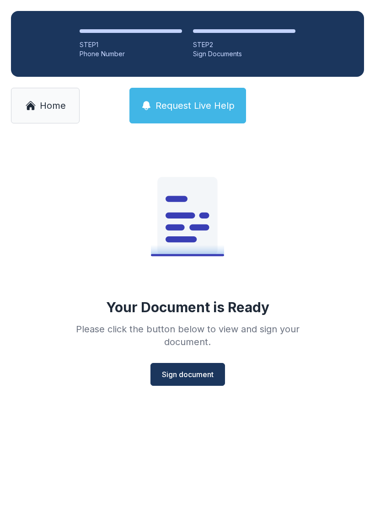 Image resolution: width=375 pixels, height=517 pixels. Describe the element at coordinates (188, 375) in the screenshot. I see `span: Sign document` at that location.